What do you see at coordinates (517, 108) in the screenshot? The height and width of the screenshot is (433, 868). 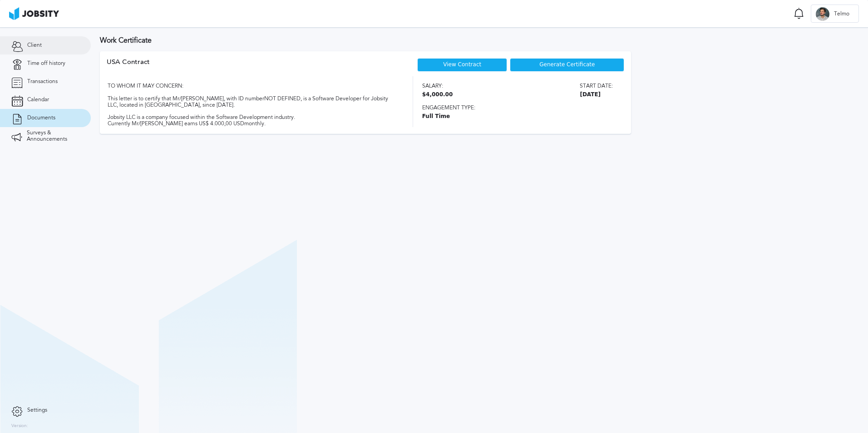 I see `span: Engagement type:` at bounding box center [517, 108].